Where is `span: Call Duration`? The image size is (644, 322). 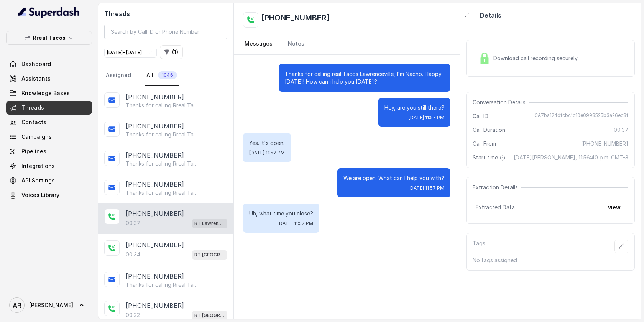 span: Call Duration is located at coordinates (489, 129).